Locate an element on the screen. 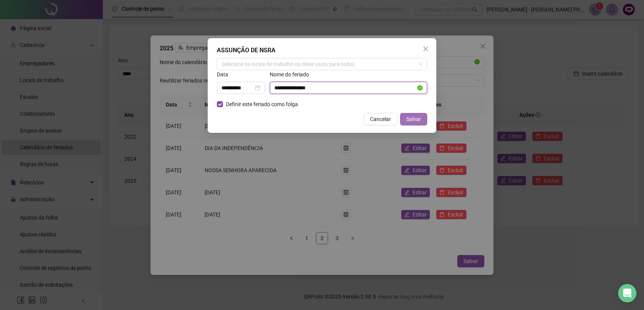 This screenshot has width=644, height=310. div: ASSUNÇÃO DE NSRA is located at coordinates (322, 50).